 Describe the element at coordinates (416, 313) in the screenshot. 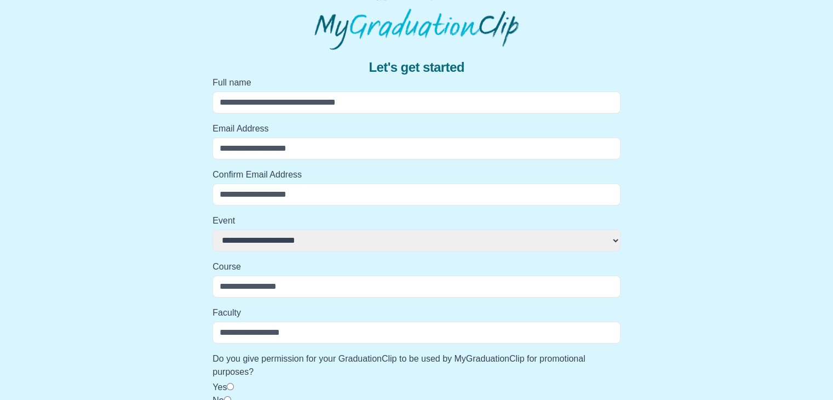

I see `label: Faculty` at that location.